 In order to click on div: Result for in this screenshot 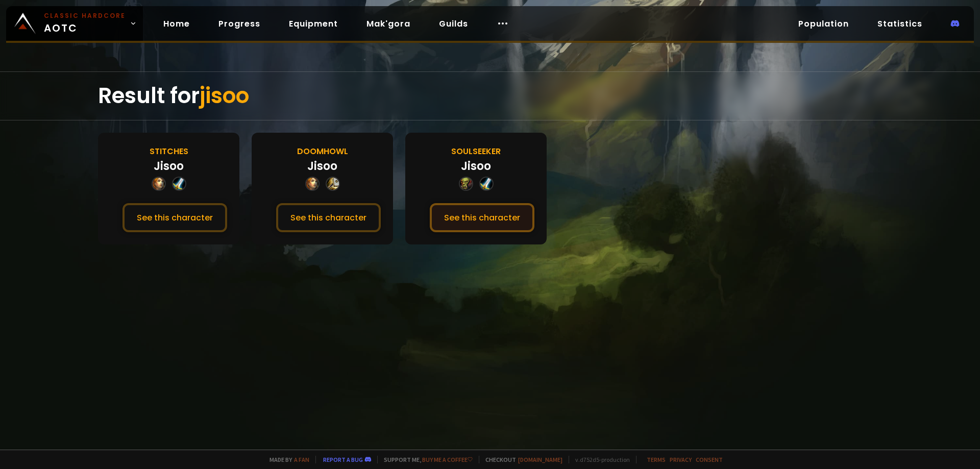, I will do `click(490, 96)`.